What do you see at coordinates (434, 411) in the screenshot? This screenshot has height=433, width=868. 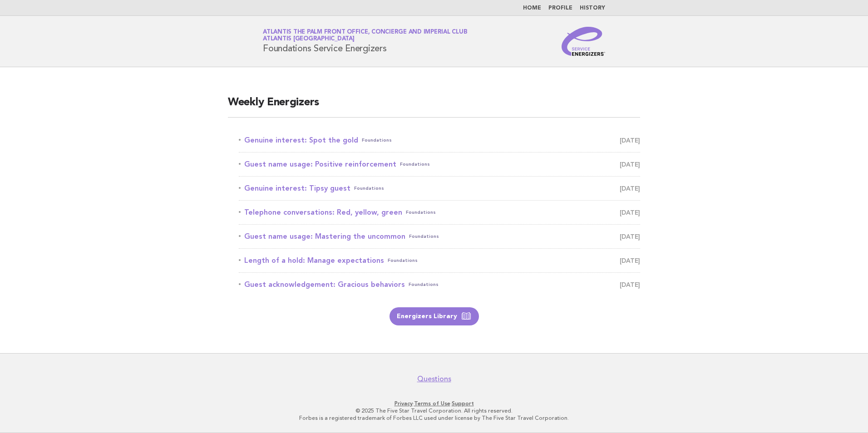 I see `p: © 2025 The Five Star Travel Corporation. All rights reserved.` at bounding box center [434, 411].